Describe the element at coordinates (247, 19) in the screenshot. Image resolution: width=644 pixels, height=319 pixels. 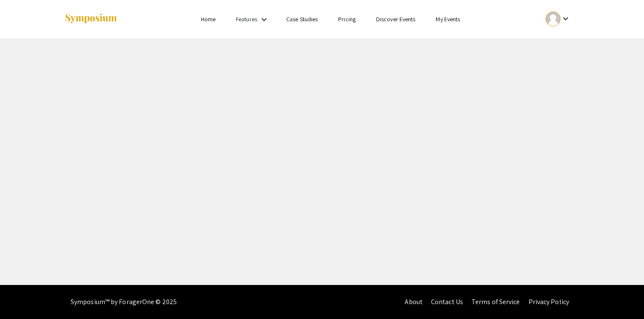
I see `a: Features` at that location.